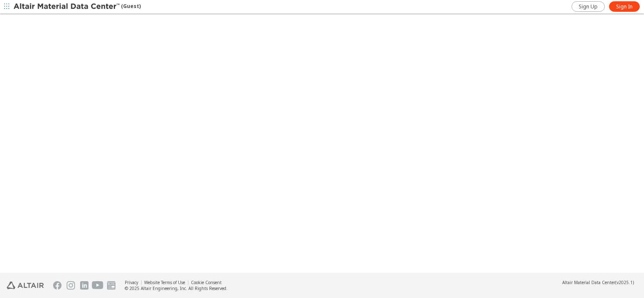 The height and width of the screenshot is (298, 644). Describe the element at coordinates (598, 282) in the screenshot. I see `div: (v2025.1)` at that location.